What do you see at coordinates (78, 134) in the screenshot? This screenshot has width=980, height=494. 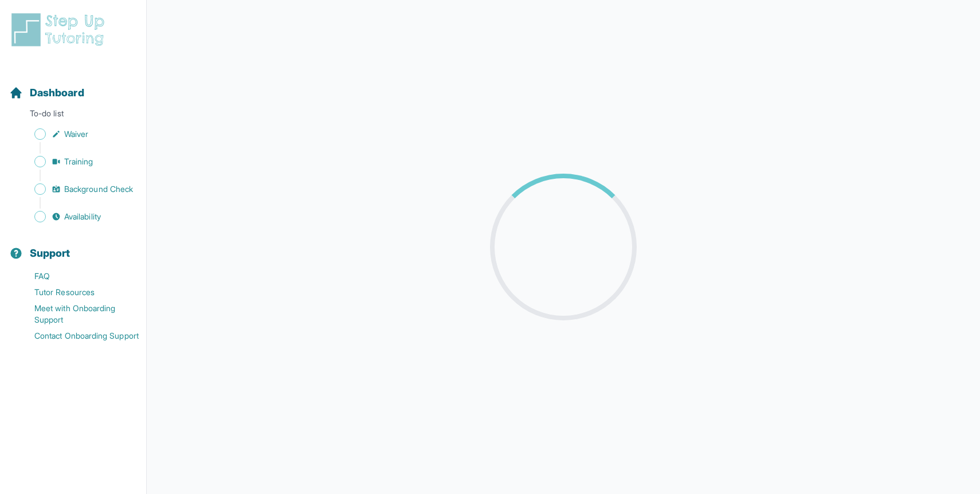 I see `a: Waiver` at bounding box center [78, 134].